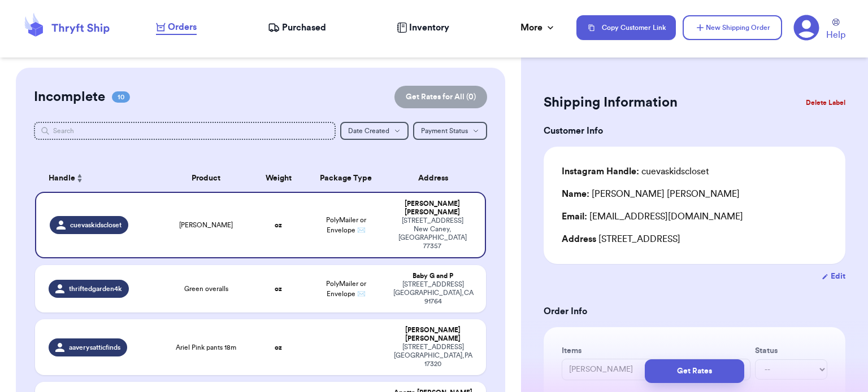  Describe the element at coordinates (578, 240) in the screenshot. I see `span: Address` at that location.